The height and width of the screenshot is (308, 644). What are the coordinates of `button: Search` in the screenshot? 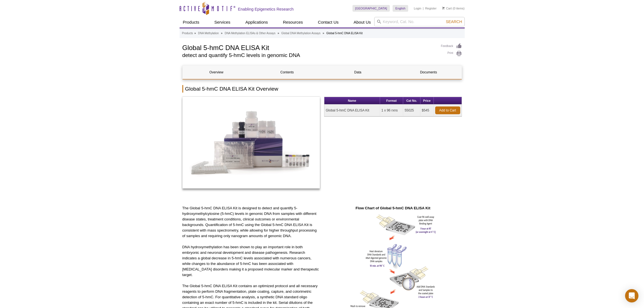 It's located at (454, 22).